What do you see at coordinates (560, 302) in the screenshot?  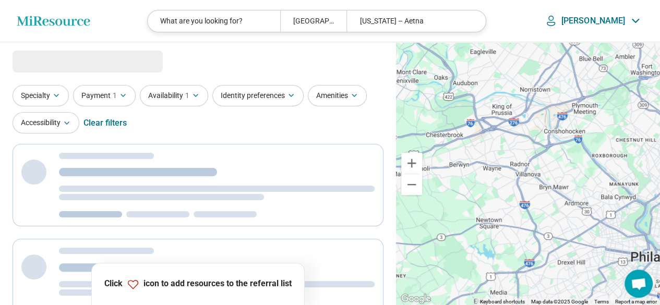 I see `span: Map data ©2025 Google` at bounding box center [560, 302].